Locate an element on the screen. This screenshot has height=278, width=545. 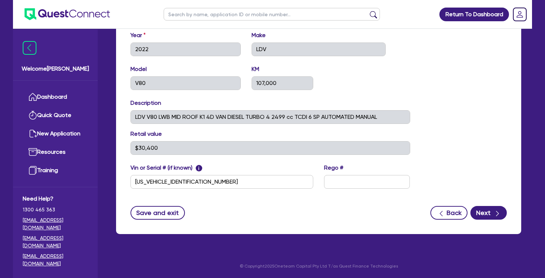
label: Description is located at coordinates (146, 103).